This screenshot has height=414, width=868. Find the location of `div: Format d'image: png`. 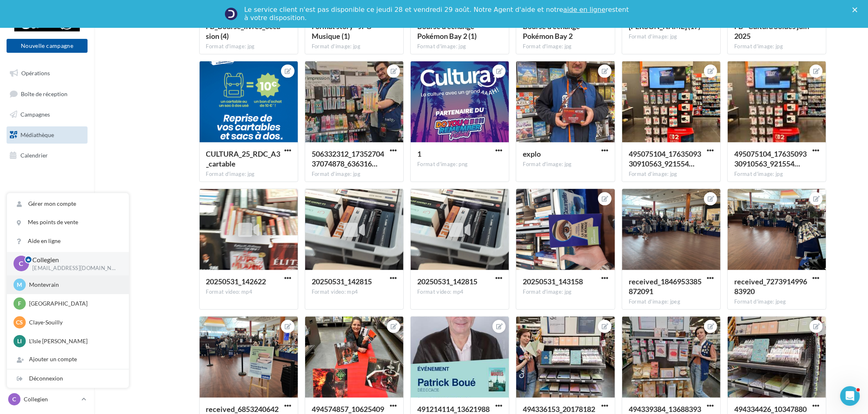

div: Format d'image: png is located at coordinates (459, 164).